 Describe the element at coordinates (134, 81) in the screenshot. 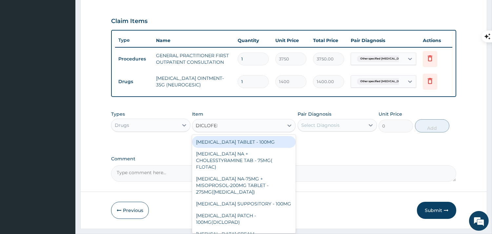

I see `td: Drugs` at that location.